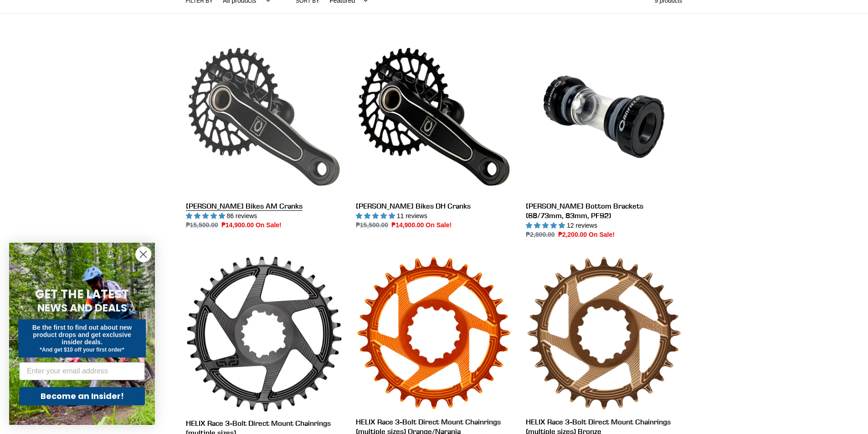 The height and width of the screenshot is (434, 868). Describe the element at coordinates (82, 335) in the screenshot. I see `span: Be the first to find out about new product drops and get exclusive insider deals.` at that location.